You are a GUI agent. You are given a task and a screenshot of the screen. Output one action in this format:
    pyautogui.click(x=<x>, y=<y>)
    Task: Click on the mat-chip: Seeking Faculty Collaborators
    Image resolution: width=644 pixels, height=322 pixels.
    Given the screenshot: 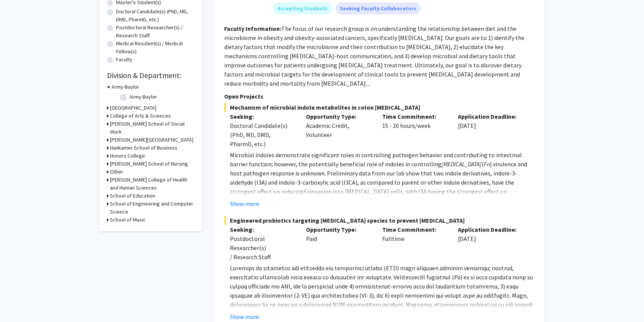 What is the action you would take?
    pyautogui.click(x=378, y=8)
    